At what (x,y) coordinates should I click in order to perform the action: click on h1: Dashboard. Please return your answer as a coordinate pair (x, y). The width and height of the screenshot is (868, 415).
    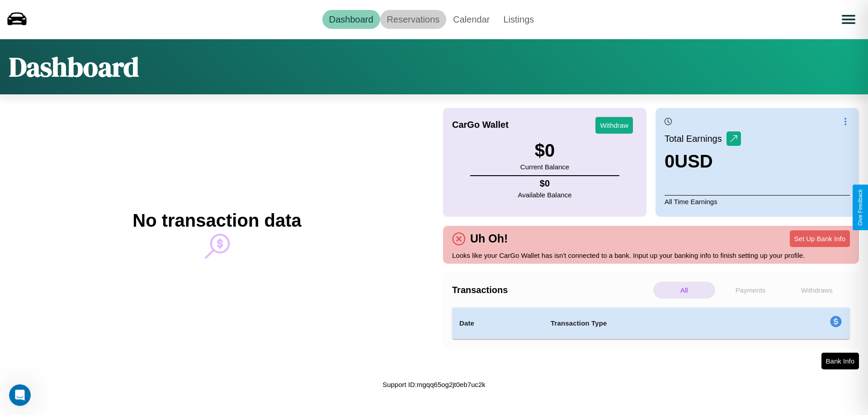
    Looking at the image, I should click on (73, 67).